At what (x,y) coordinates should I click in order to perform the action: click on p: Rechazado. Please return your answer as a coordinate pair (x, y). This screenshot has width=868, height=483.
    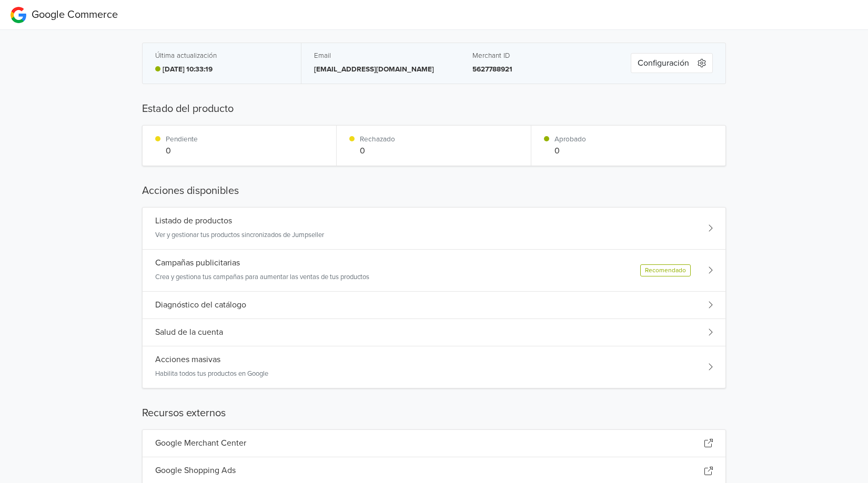
    Looking at the image, I should click on (377, 139).